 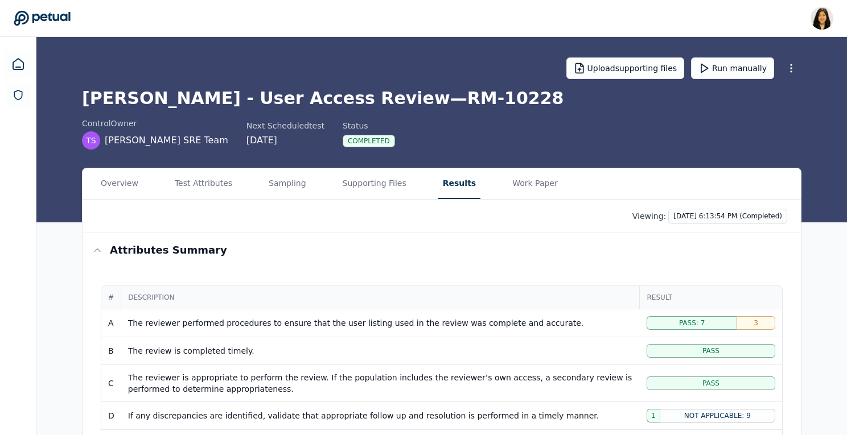 I want to click on button: More Options, so click(x=791, y=68).